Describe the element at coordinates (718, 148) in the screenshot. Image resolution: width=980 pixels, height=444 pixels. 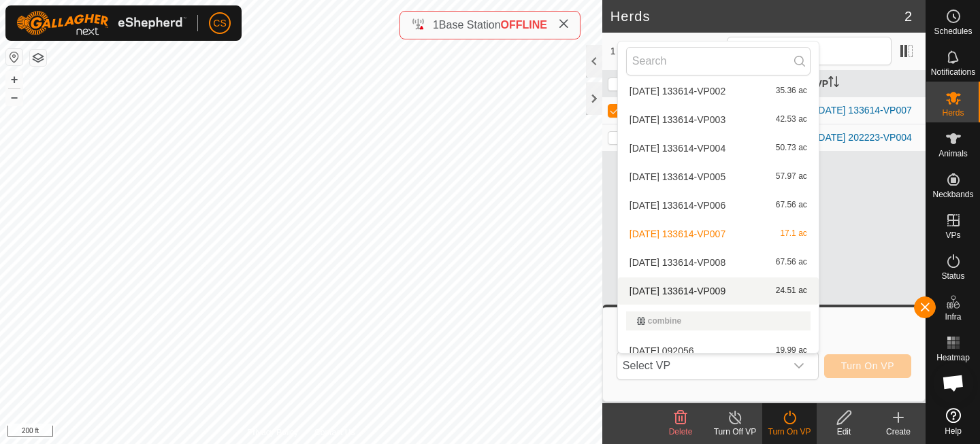
I see `li: 2025-05-23 133614-VP004` at that location.